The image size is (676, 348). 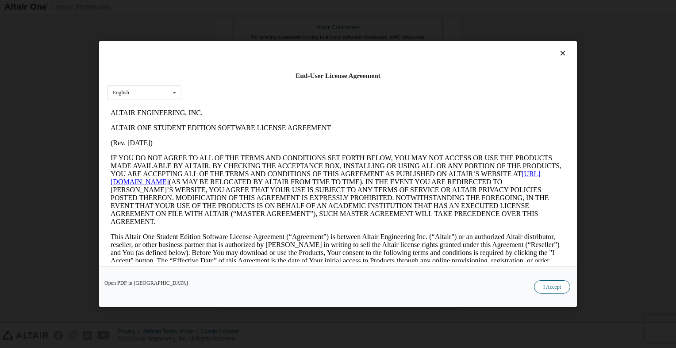 I want to click on button: I Accept, so click(x=552, y=287).